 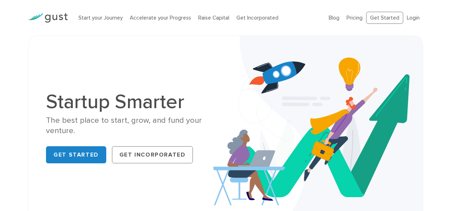 I want to click on img: Gust Logo, so click(x=48, y=18).